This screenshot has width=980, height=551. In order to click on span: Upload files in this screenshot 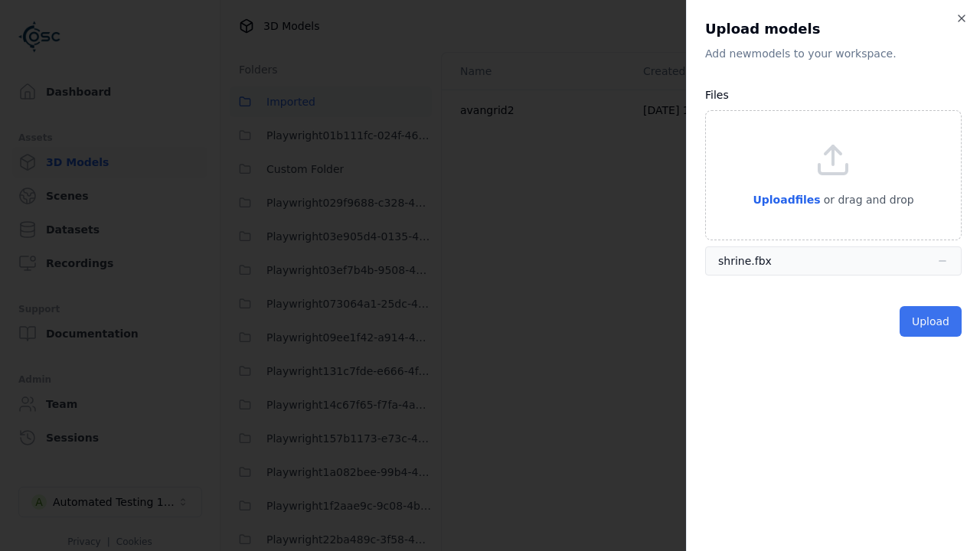, I will do `click(786, 200)`.